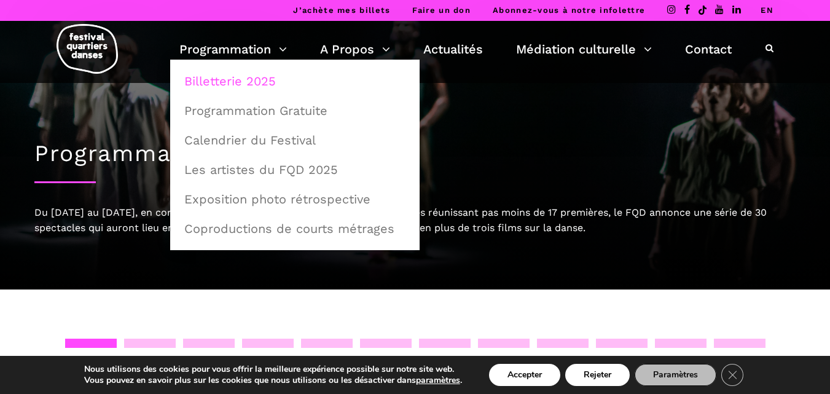  Describe the element at coordinates (597, 375) in the screenshot. I see `button: Rejeter` at that location.